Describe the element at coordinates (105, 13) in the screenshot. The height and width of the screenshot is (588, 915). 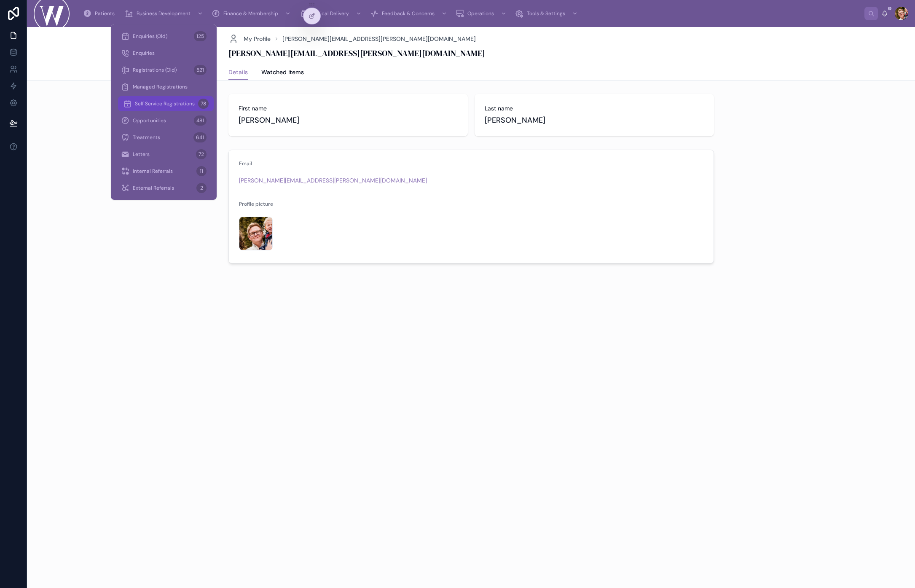
I see `span: Patients` at that location.